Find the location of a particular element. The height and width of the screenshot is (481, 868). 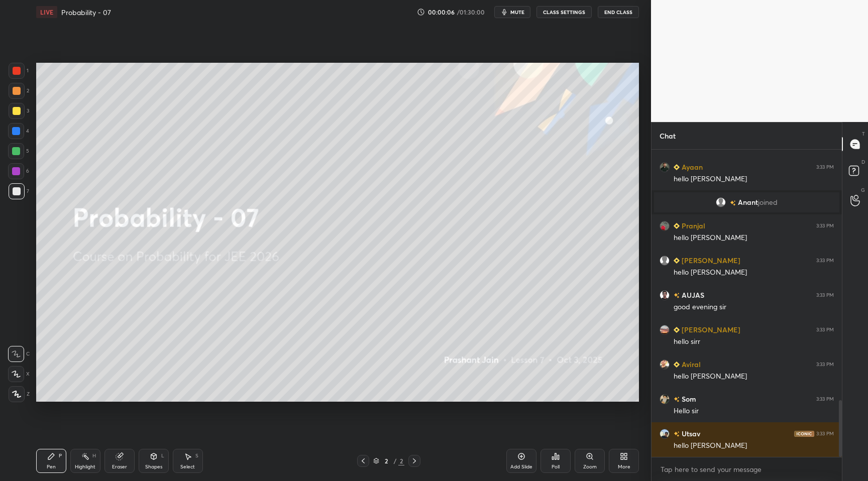

img: 85dcc8498998478fb1d942adb4658278.jpg is located at coordinates (665, 434).